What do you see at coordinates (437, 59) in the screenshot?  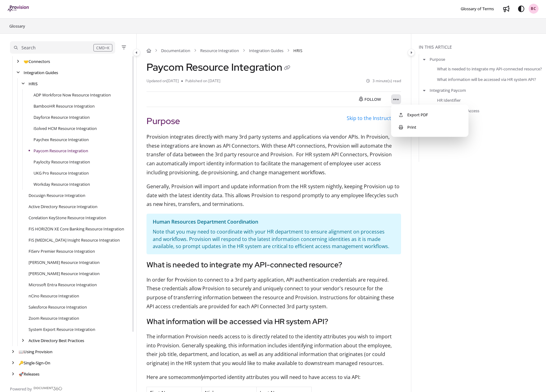 I see `a: Purpose` at bounding box center [437, 59].